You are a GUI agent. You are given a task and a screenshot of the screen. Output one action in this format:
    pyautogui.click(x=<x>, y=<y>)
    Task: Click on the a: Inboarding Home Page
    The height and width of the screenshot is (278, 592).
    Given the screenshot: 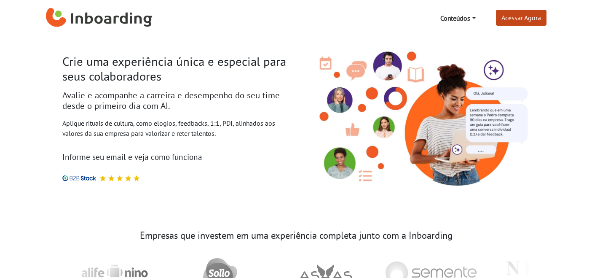 What is the action you would take?
    pyautogui.click(x=99, y=18)
    